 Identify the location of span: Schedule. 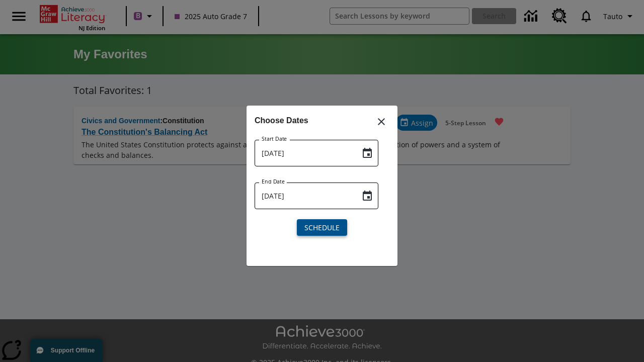
(322, 228).